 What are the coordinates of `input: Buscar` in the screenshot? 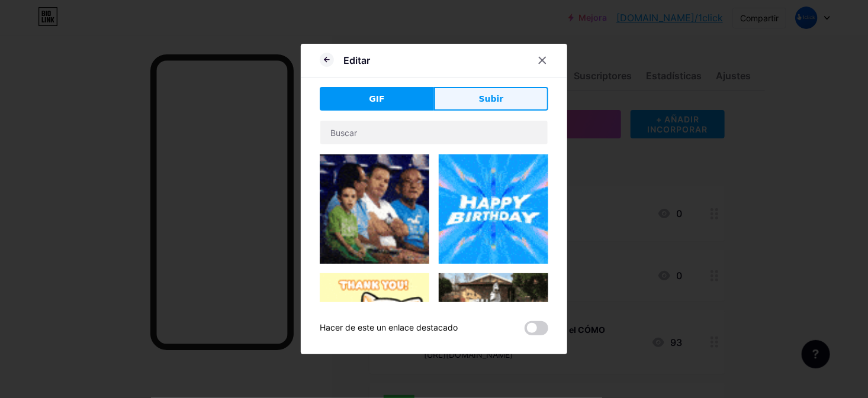 It's located at (434, 132).